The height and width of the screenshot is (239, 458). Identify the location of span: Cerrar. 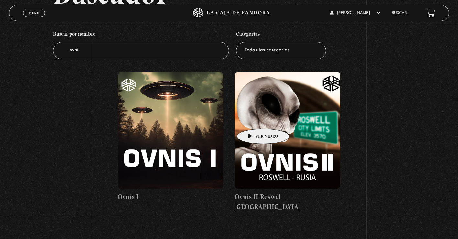
(34, 19).